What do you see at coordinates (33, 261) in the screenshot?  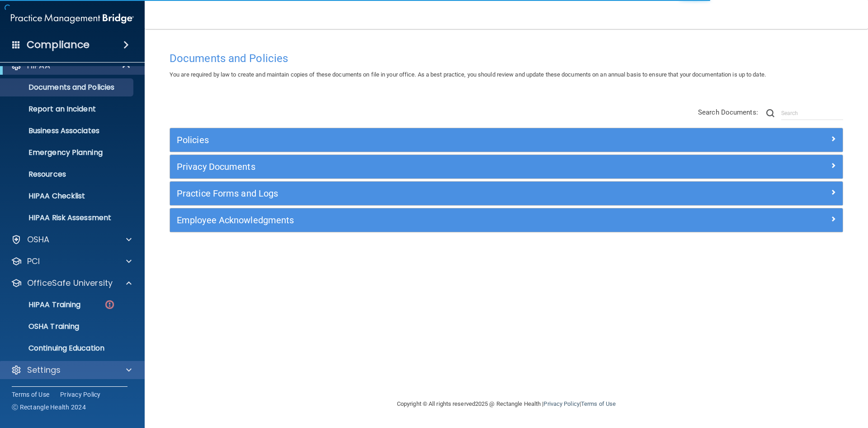 I see `p: PCI` at bounding box center [33, 261].